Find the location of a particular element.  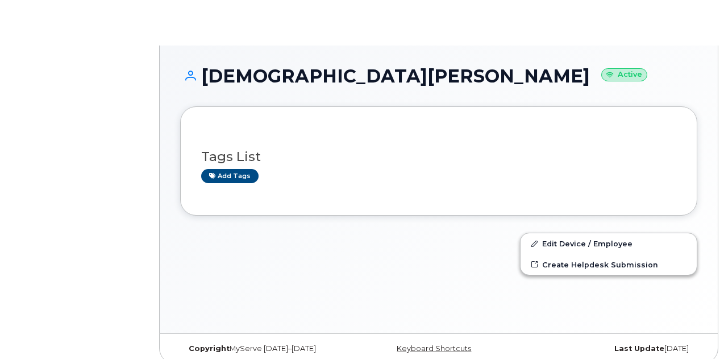

a: Edit Device / Employee is located at coordinates (609, 243).